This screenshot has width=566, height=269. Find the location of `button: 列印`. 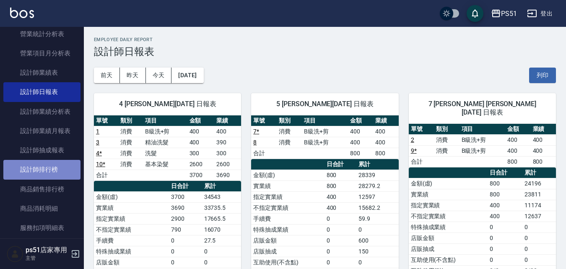

button: 列印 is located at coordinates (542, 75).